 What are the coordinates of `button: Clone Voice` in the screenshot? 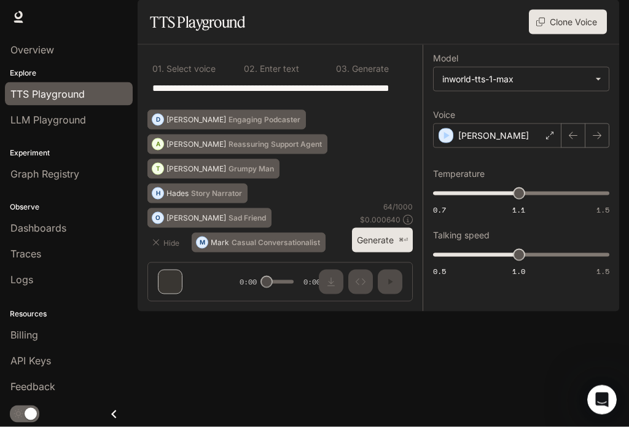 It's located at (568, 22).